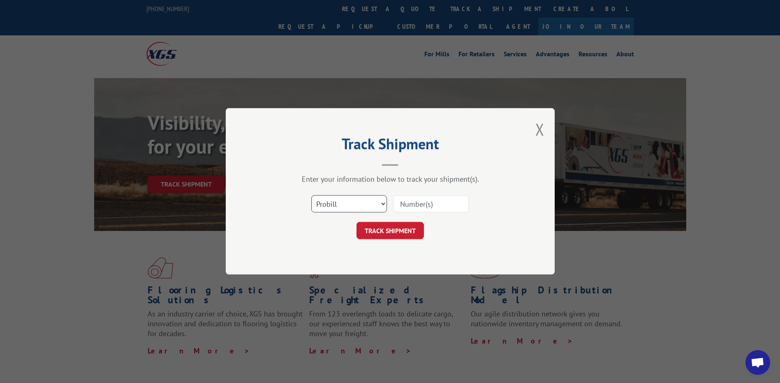  Describe the element at coordinates (390, 231) in the screenshot. I see `button: TRACK SHIPMENT` at that location.